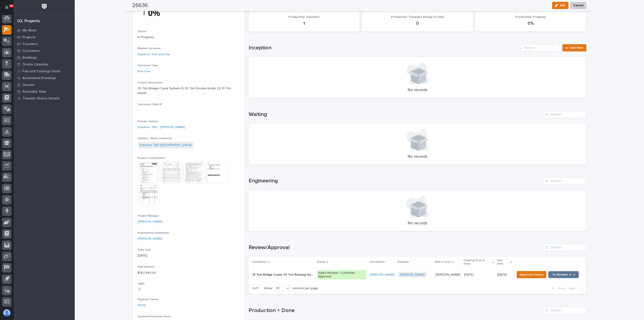 The width and height of the screenshot is (644, 320). I want to click on p: 15 Ton Bridge Crane 30 Ton Runway System, so click(283, 274).